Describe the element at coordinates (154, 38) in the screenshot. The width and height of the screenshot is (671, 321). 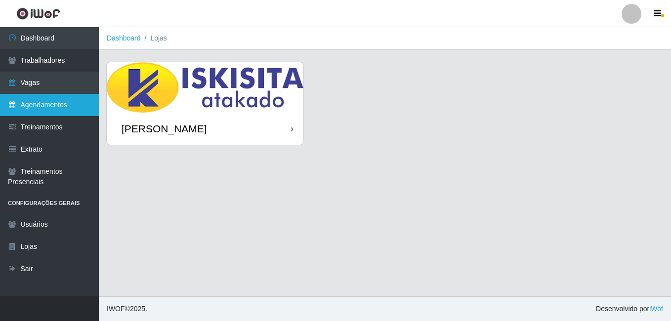
I see `li: Lojas` at that location.